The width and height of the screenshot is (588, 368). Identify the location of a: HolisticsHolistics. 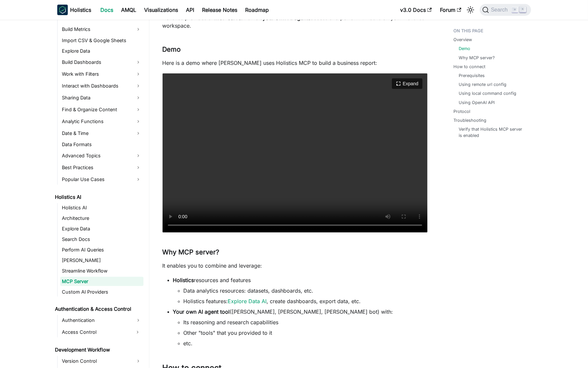
(75, 10).